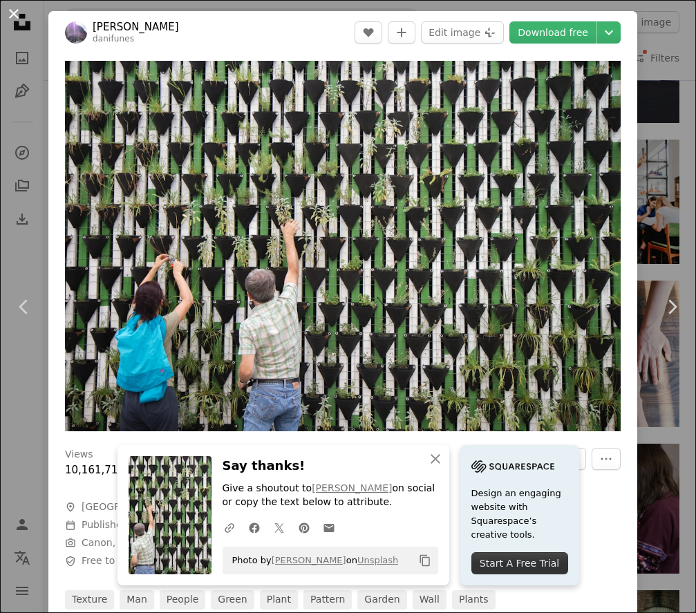 This screenshot has height=613, width=696. I want to click on a: Design an engaging website with Squarespace’s creative tools.Start A Free Trial, so click(520, 515).